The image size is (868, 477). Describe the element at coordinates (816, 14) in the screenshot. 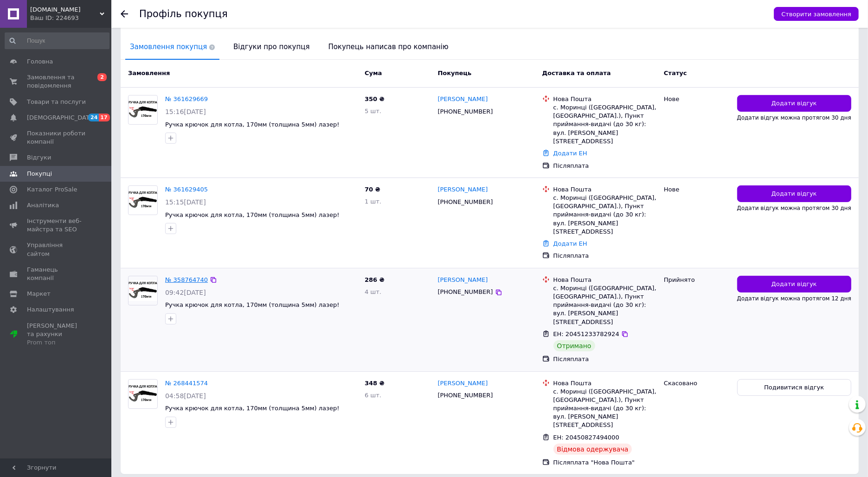

I see `button: Створити замовлення` at that location.